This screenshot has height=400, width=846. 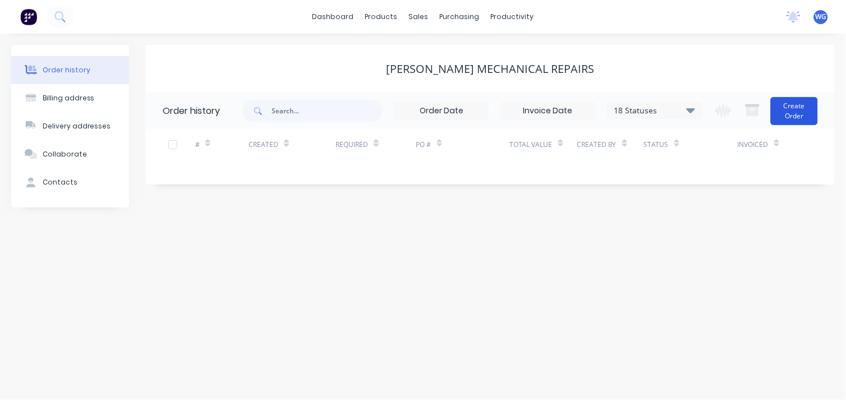 What do you see at coordinates (70, 70) in the screenshot?
I see `button: Order history` at bounding box center [70, 70].